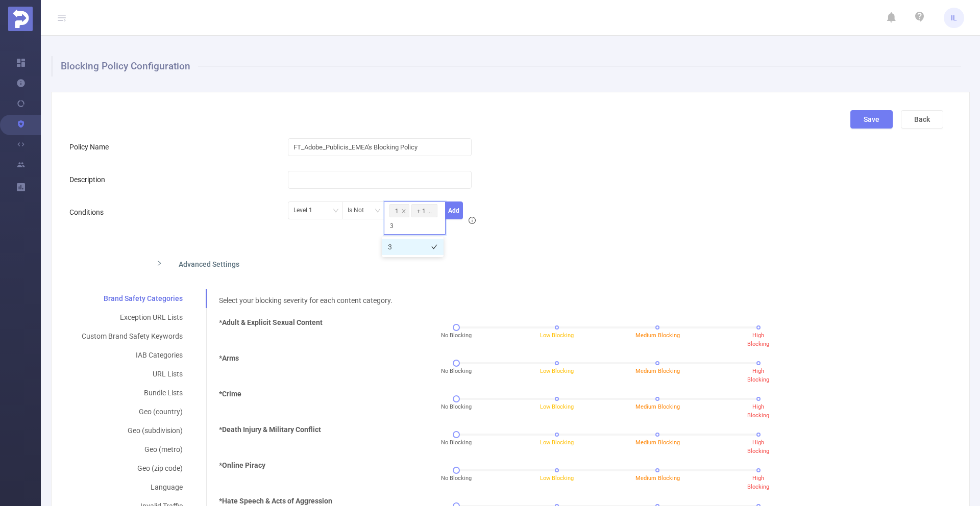  I want to click on div: Geo (country), so click(132, 412).